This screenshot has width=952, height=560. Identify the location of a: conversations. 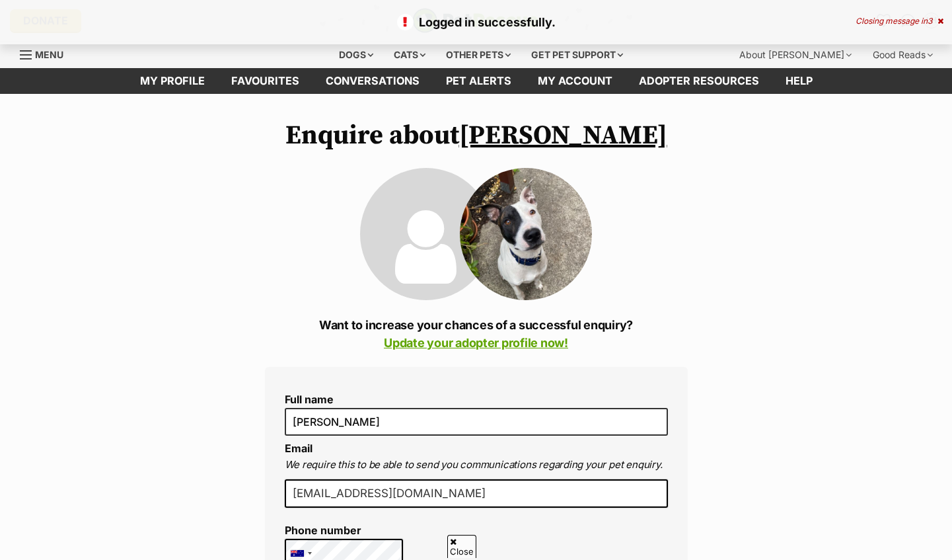
(373, 80).